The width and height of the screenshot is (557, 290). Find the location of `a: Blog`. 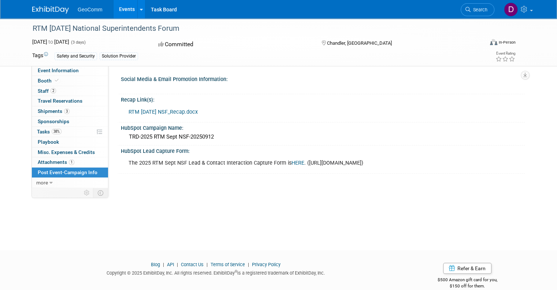

a: Blog is located at coordinates (155, 264).